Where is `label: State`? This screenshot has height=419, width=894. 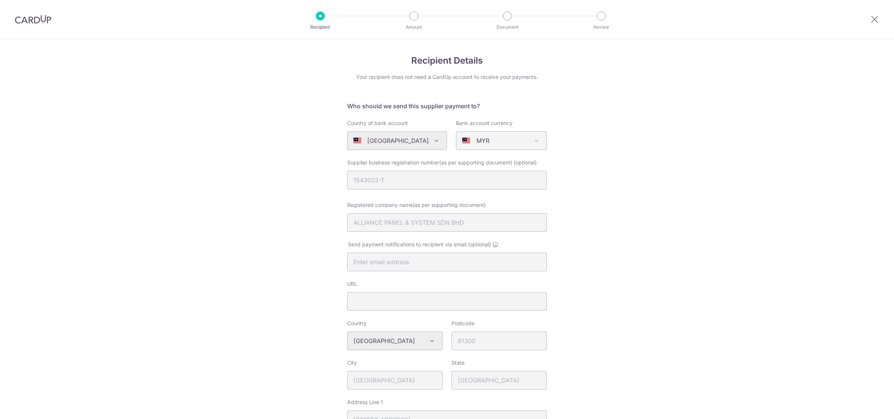
label: State is located at coordinates (458, 363).